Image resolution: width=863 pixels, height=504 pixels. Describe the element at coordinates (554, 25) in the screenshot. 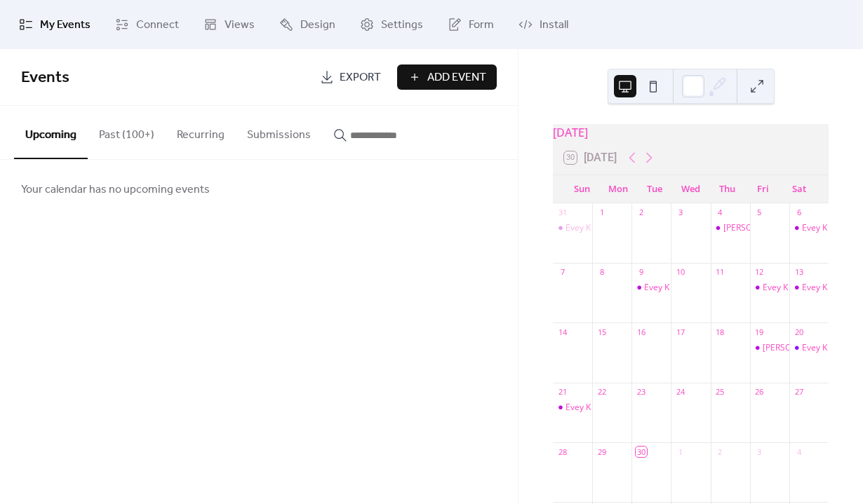

I see `span: Install` at that location.